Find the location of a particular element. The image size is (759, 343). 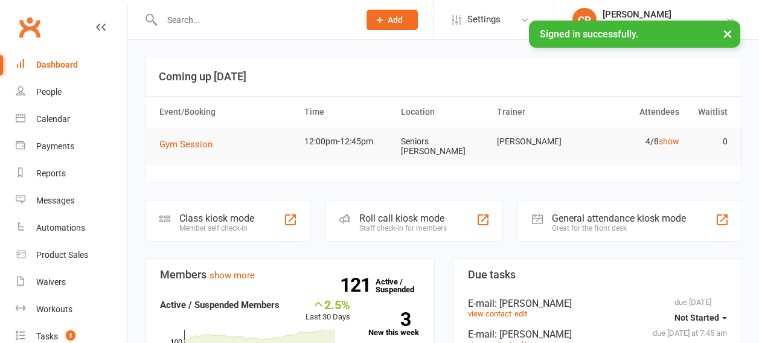

a: Waivers is located at coordinates (71, 282).